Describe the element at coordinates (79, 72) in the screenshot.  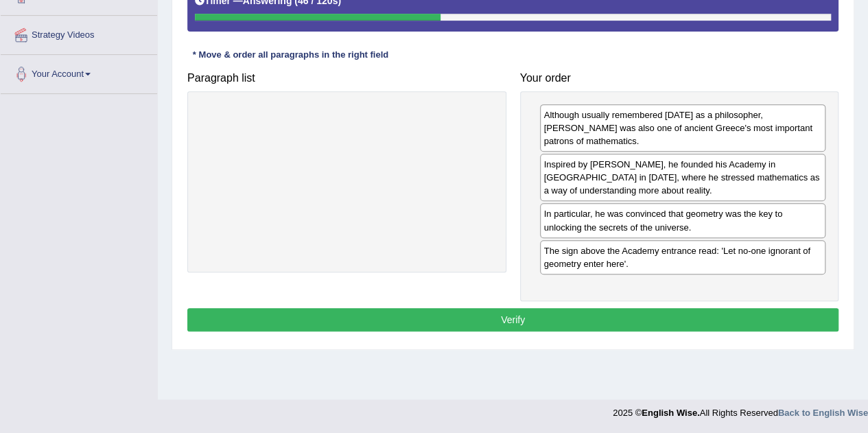
I see `a: Your Account` at that location.